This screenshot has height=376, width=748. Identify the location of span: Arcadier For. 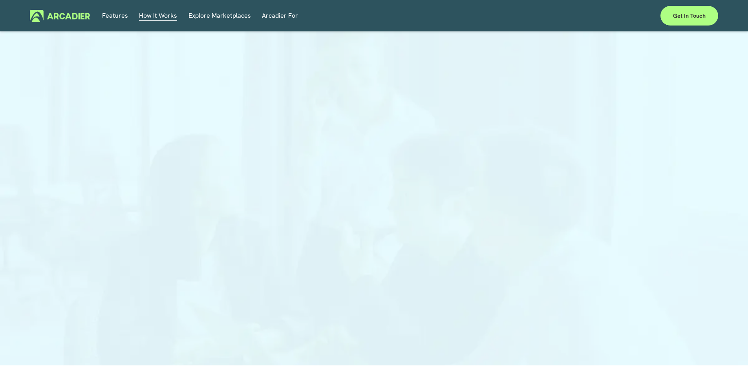
(280, 16).